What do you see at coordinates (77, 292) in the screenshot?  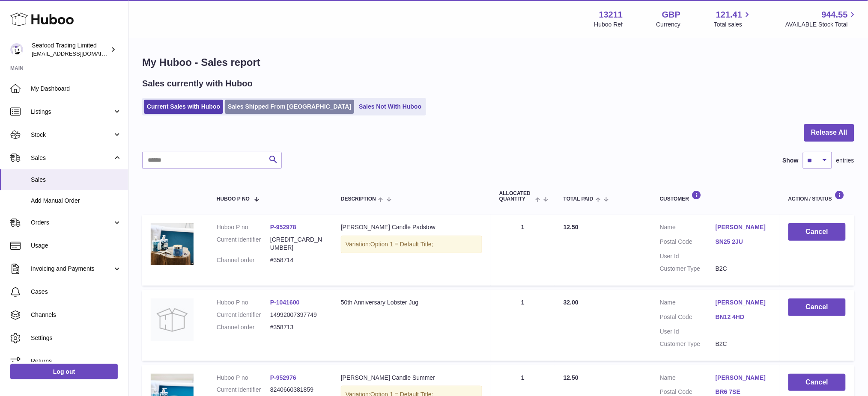 I see `span: Cases` at bounding box center [77, 292].